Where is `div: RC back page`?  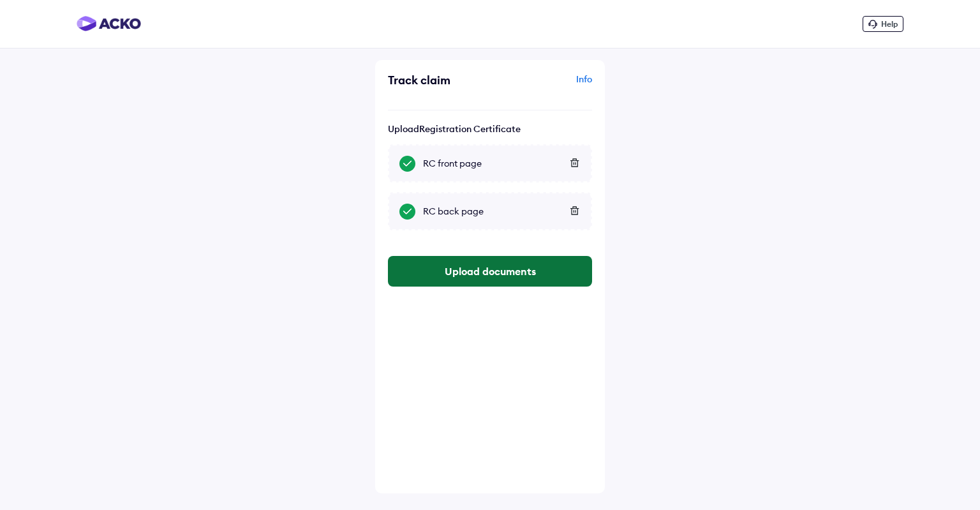 div: RC back page is located at coordinates (502, 211).